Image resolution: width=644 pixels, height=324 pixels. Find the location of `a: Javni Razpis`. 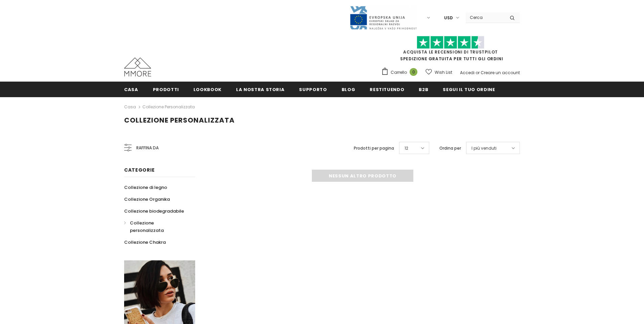

a: Javni Razpis is located at coordinates (383, 18).